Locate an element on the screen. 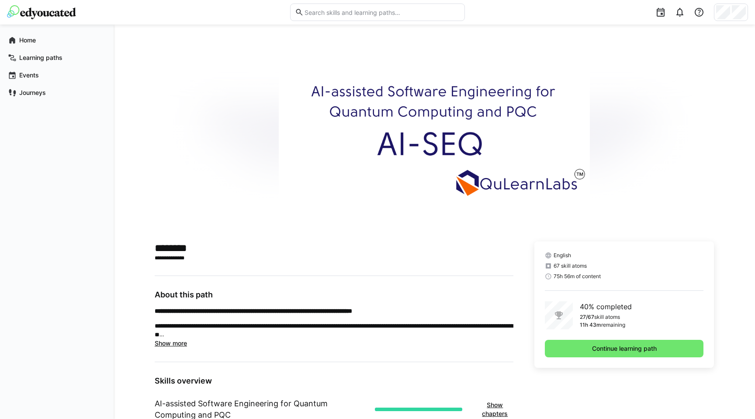 Image resolution: width=755 pixels, height=419 pixels. p: remaining is located at coordinates (613, 325).